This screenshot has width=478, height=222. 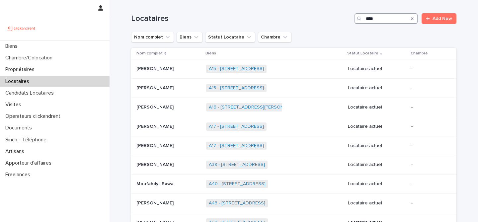 I want to click on p: Apporteur d'affaires, so click(x=30, y=163).